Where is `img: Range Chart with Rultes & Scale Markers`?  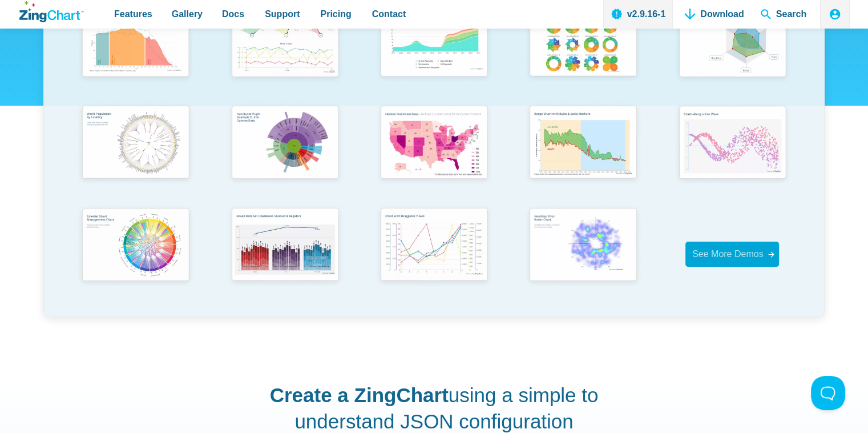 img: Range Chart with Rultes & Scale Markers is located at coordinates (583, 143).